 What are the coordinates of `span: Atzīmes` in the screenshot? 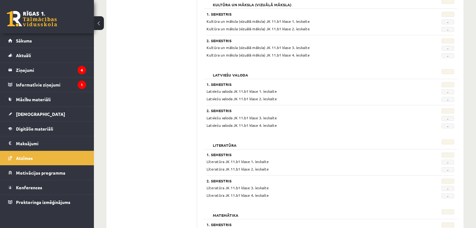 It's located at (24, 158).